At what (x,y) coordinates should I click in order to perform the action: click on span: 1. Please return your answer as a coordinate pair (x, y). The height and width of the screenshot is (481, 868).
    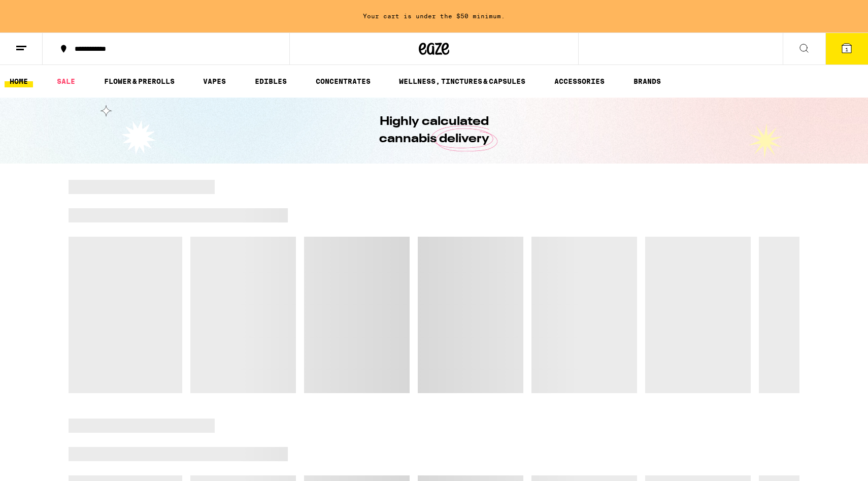
    Looking at the image, I should click on (847, 49).